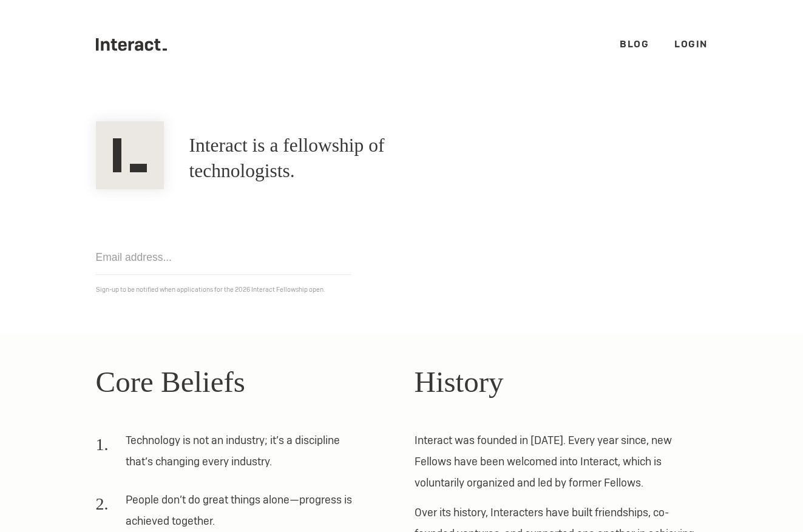  Describe the element at coordinates (223, 257) in the screenshot. I see `input: Email address...` at that location.